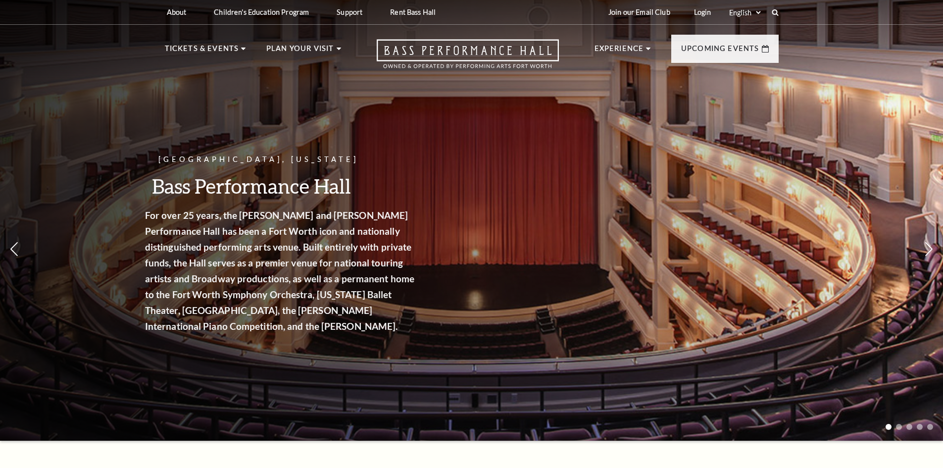  Describe the element at coordinates (720, 51) in the screenshot. I see `p: Upcoming Events` at that location.